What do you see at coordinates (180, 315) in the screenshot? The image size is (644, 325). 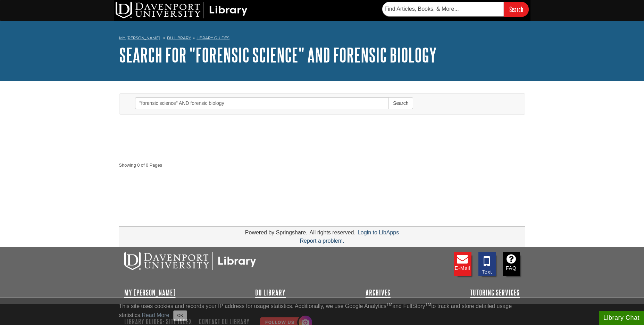 I see `button: Close` at bounding box center [180, 315].